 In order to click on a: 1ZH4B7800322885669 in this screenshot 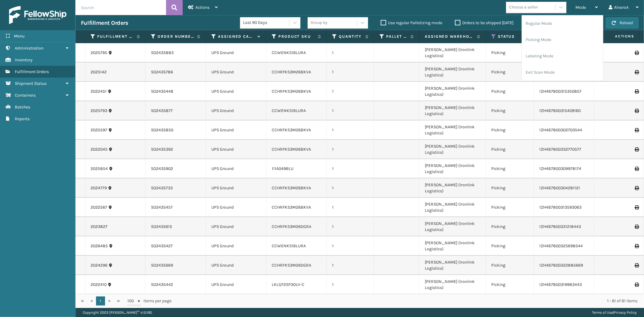, I will do `click(561, 265)`.